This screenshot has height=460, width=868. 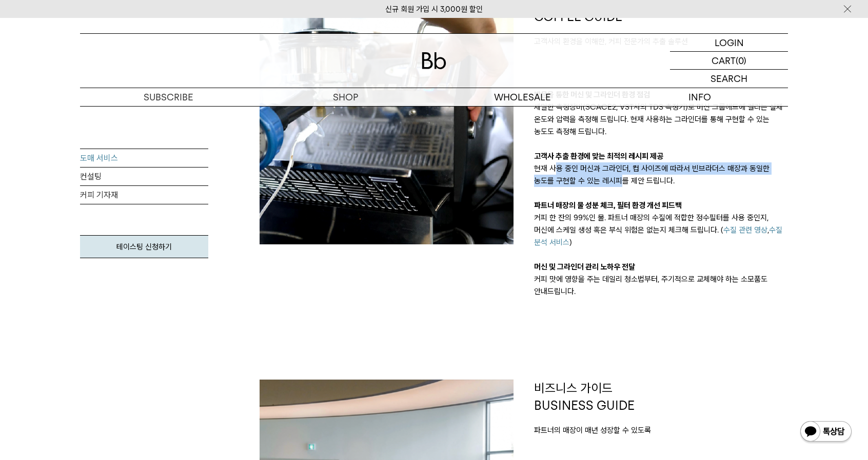 What do you see at coordinates (145, 177) in the screenshot?
I see `a: 컨설팅` at bounding box center [145, 177].